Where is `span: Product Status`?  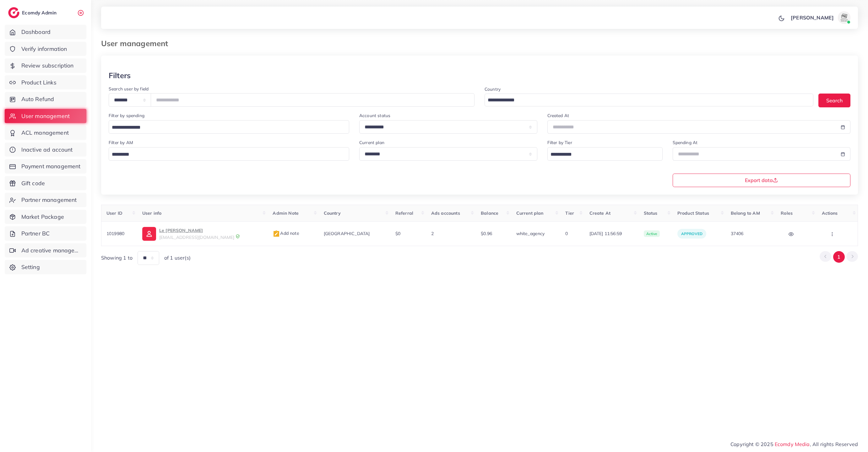
span: Product Status is located at coordinates (693, 213).